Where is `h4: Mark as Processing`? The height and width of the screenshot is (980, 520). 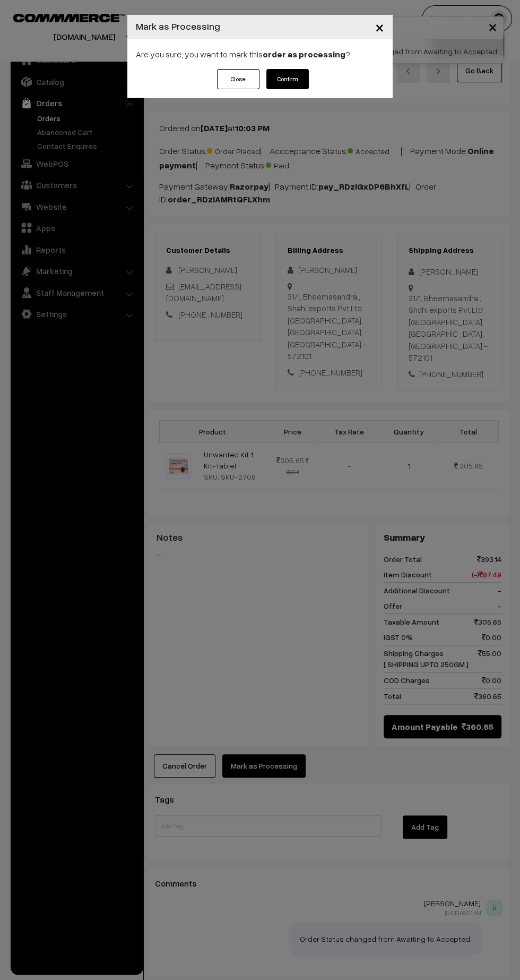 h4: Mark as Processing is located at coordinates (178, 26).